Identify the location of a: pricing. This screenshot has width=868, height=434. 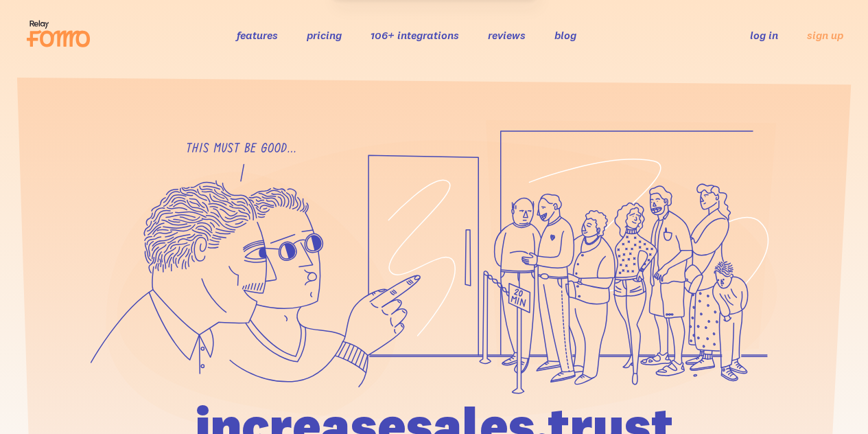
(324, 35).